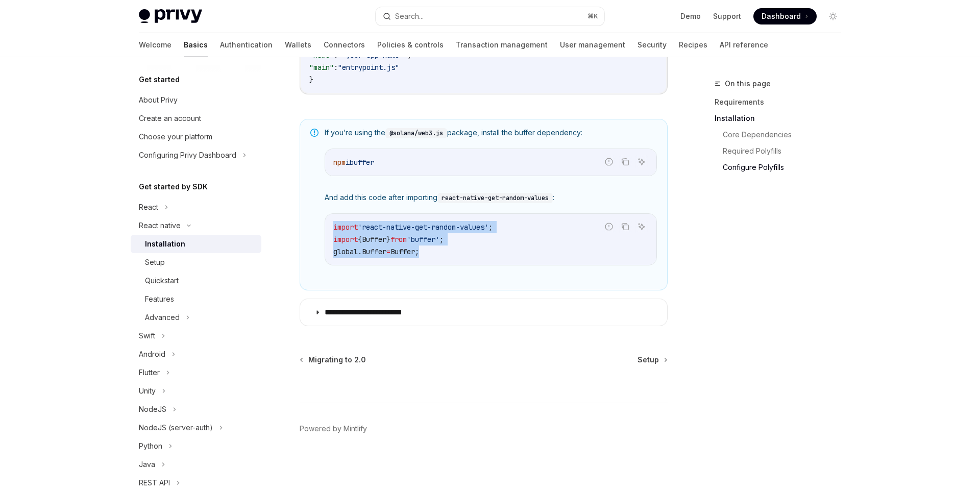 This screenshot has width=980, height=491. What do you see at coordinates (196, 118) in the screenshot?
I see `a: Create an account` at bounding box center [196, 118].